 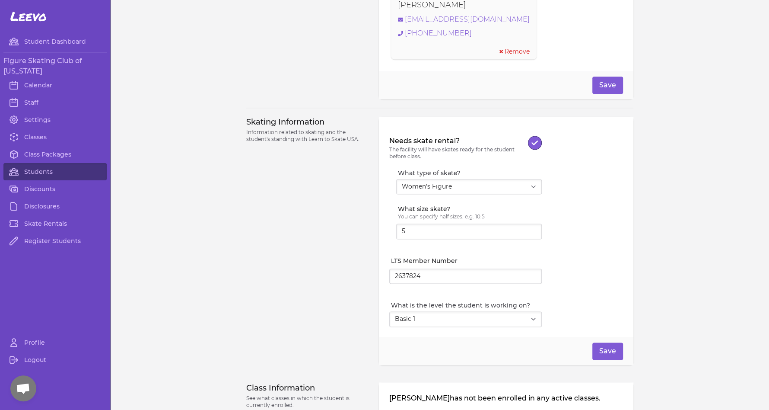 I want to click on p: You can specify half sizes. e.g. 10.5, so click(x=470, y=216).